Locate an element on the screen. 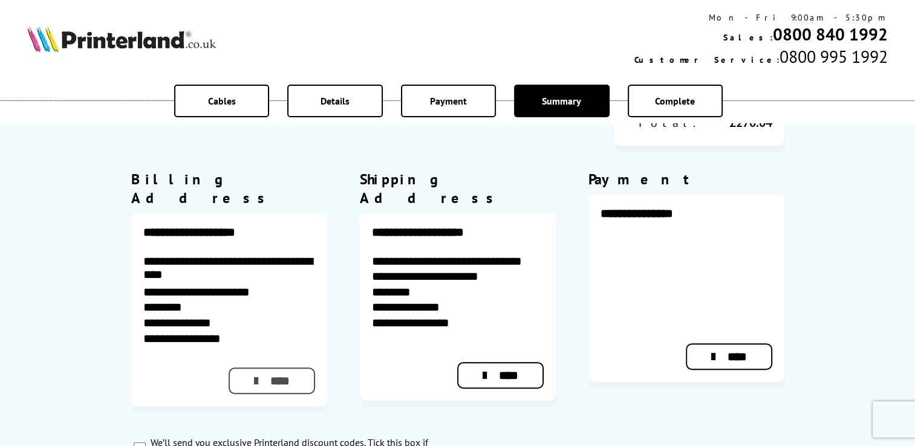  span: Customer Service: is located at coordinates (707, 60).